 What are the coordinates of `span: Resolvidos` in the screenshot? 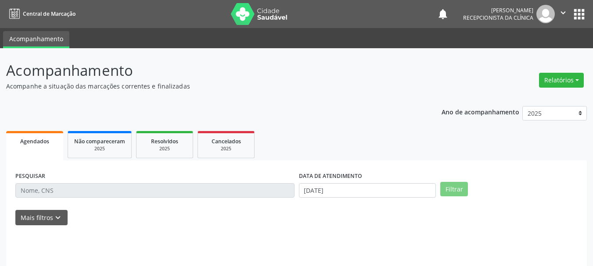 It's located at (165, 141).